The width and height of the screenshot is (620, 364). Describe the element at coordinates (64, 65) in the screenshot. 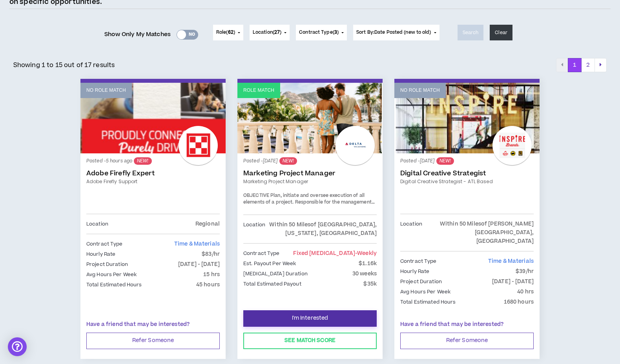

I see `p: Showing 1 to 15 out of 17 results` at that location.